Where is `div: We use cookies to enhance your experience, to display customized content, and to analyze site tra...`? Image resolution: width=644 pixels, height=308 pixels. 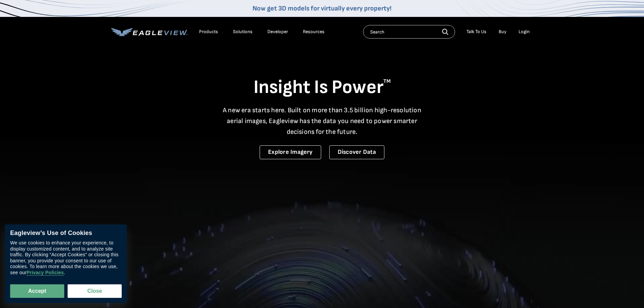
div: We use cookies to enhance your experience, to display customized content, and to analyze site tra... is located at coordinates (66, 258).